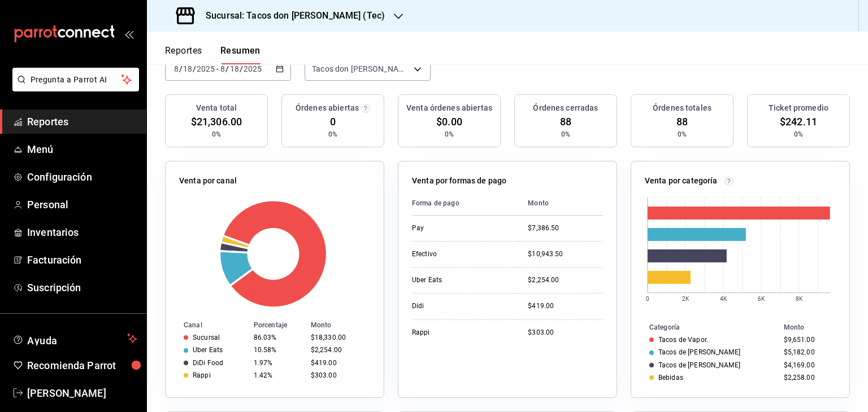 Image resolution: width=868 pixels, height=412 pixels. I want to click on span: Reportes, so click(82, 121).